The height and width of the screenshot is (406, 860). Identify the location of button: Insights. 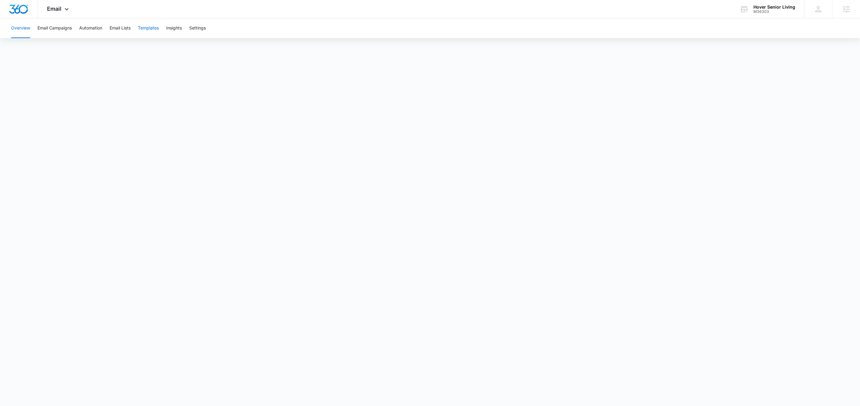
(174, 28).